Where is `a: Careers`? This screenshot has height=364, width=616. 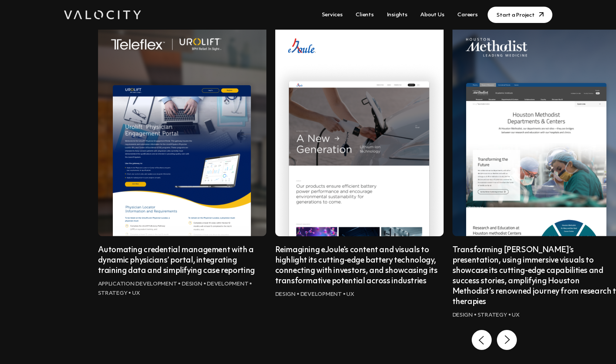
a: Careers is located at coordinates (467, 15).